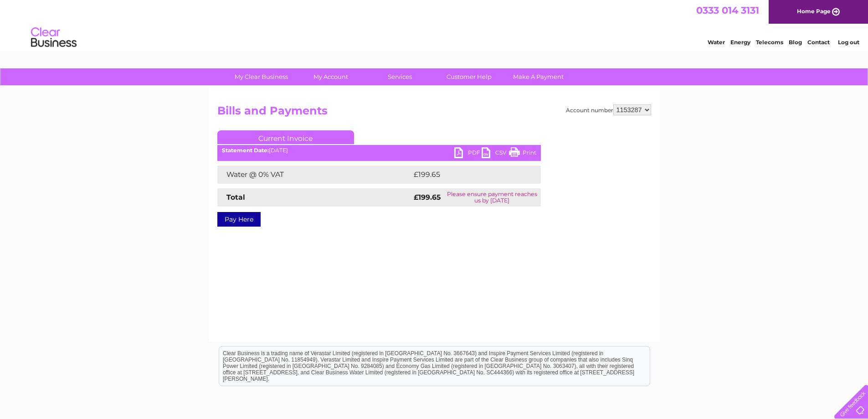 The width and height of the screenshot is (868, 419). What do you see at coordinates (330, 77) in the screenshot?
I see `a: My Account` at bounding box center [330, 77].